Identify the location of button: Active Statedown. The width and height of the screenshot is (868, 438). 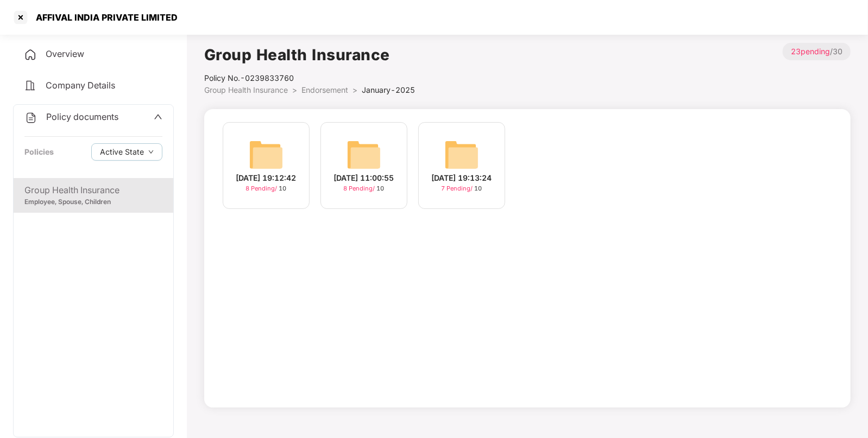
(127, 152).